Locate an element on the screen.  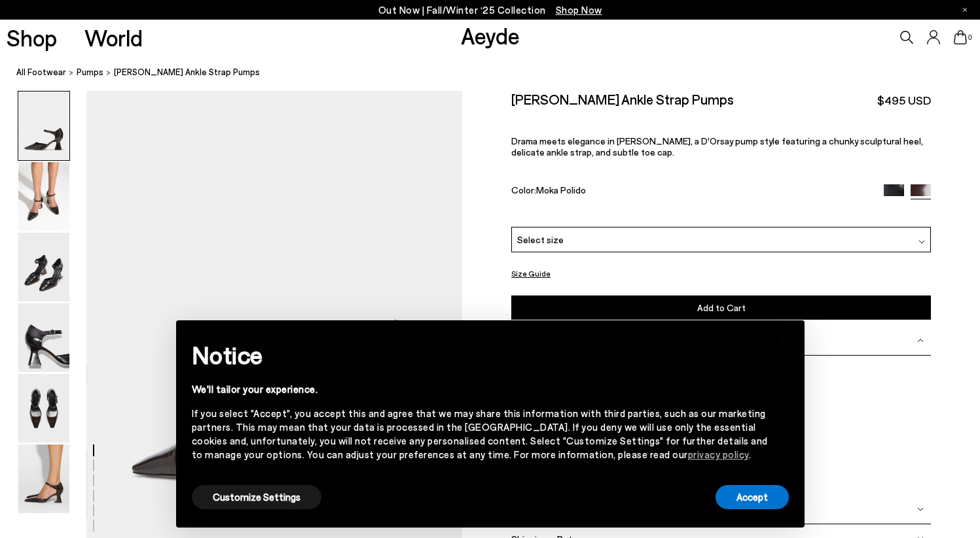
a: Shop is located at coordinates (31, 37).